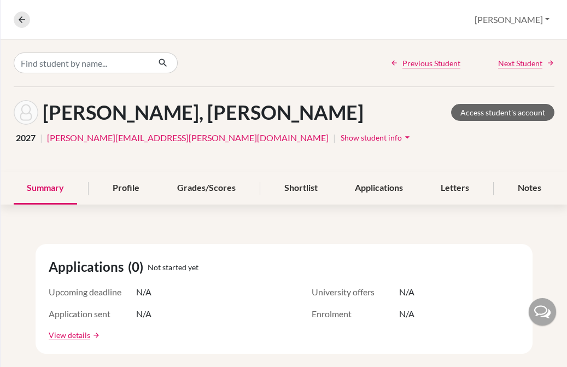 Image resolution: width=567 pixels, height=367 pixels. I want to click on i: arrow_drop_down, so click(407, 137).